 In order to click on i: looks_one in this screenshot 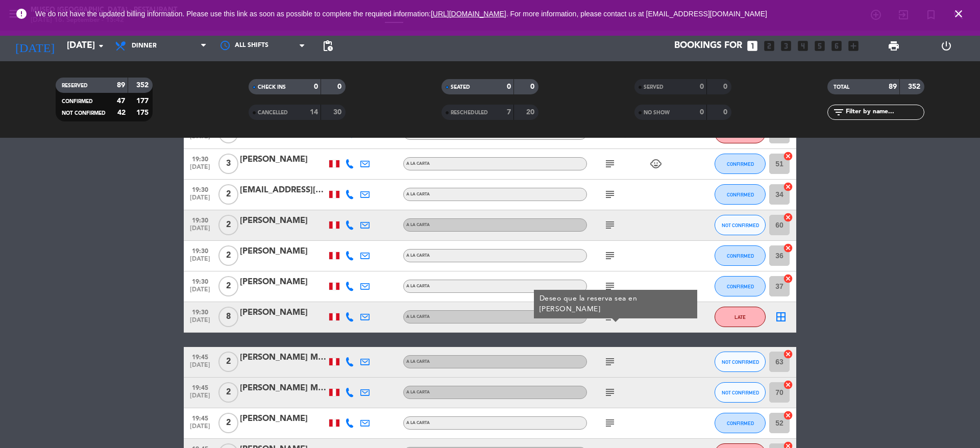, I will do `click(752, 46)`.